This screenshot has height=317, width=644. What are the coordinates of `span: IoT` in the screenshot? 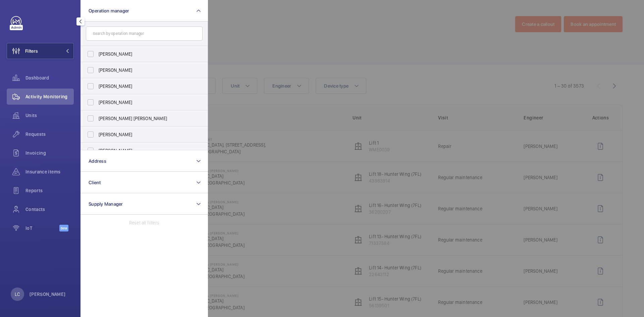 It's located at (42, 228).